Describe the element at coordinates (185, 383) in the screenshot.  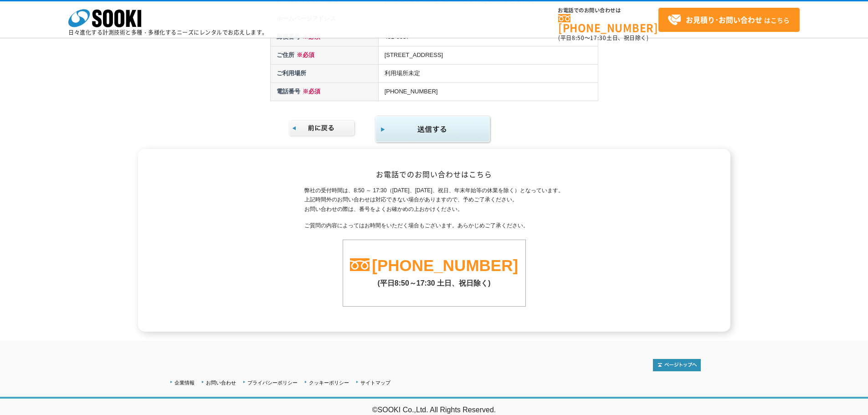
I see `a: 企業情報` at that location.